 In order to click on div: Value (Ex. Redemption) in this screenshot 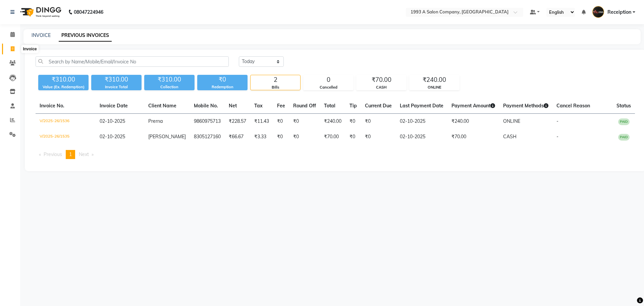, I will do `click(64, 87)`.